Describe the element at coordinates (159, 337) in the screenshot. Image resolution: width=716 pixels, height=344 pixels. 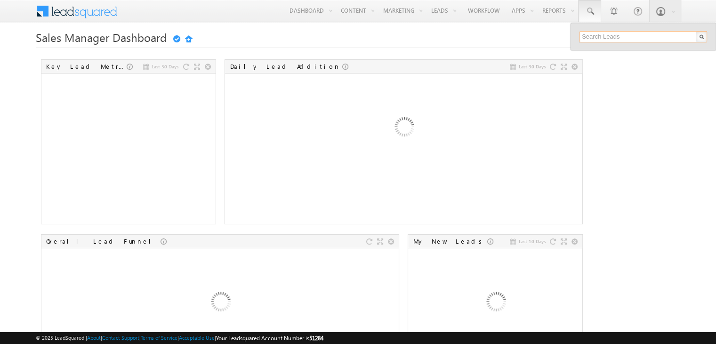
I see `a: Terms of Service` at that location.